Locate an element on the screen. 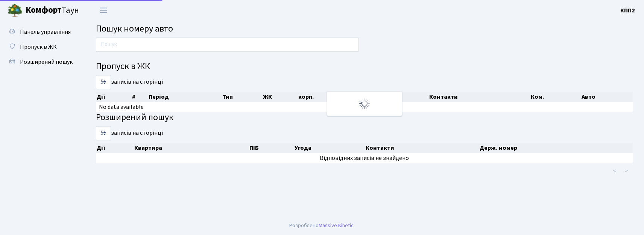 The image size is (644, 235). th: ЖК is located at coordinates (280, 97).